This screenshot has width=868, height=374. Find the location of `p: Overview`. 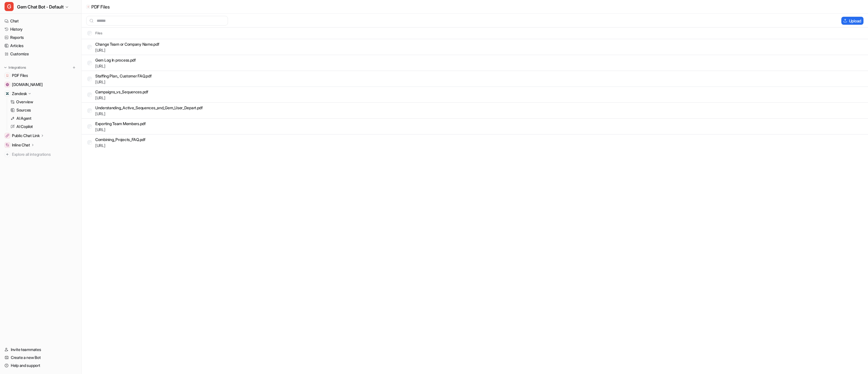

p: Overview is located at coordinates (25, 102).